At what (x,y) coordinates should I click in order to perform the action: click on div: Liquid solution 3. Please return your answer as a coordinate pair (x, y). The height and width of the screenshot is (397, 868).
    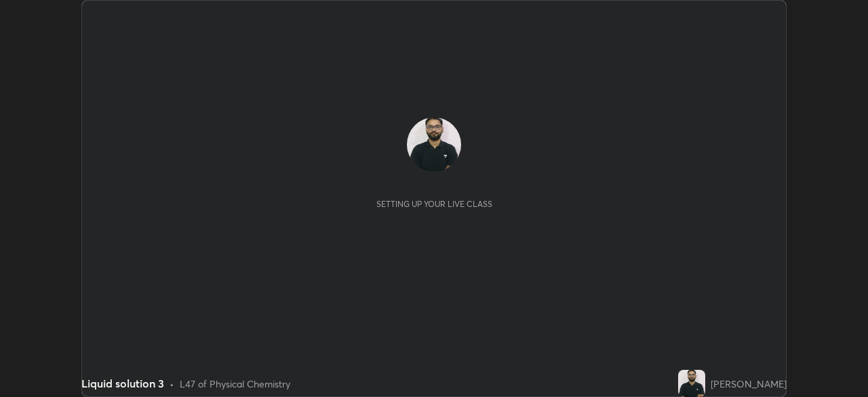
    Looking at the image, I should click on (123, 383).